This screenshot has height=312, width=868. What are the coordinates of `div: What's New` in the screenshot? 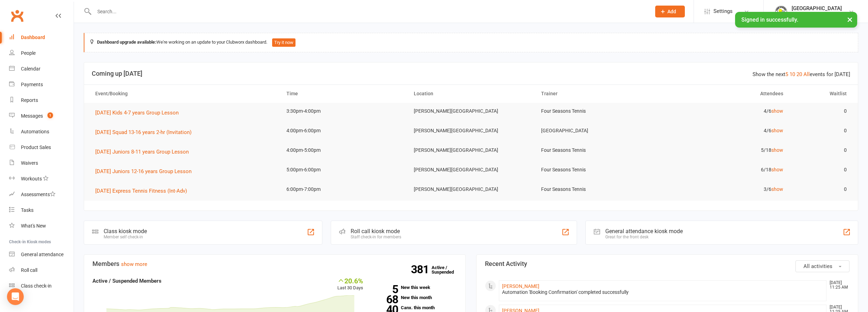 It's located at (34, 226).